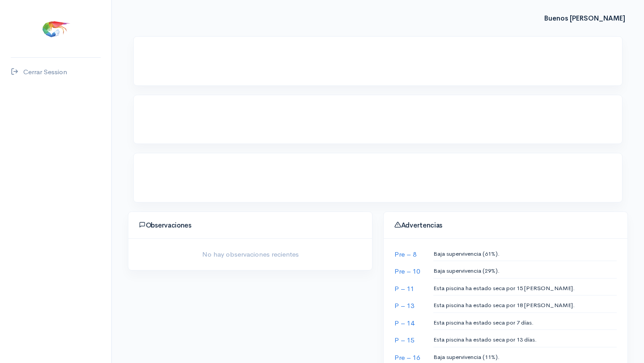 The image size is (644, 363). What do you see at coordinates (407, 357) in the screenshot?
I see `a: Pre – 16` at bounding box center [407, 357].